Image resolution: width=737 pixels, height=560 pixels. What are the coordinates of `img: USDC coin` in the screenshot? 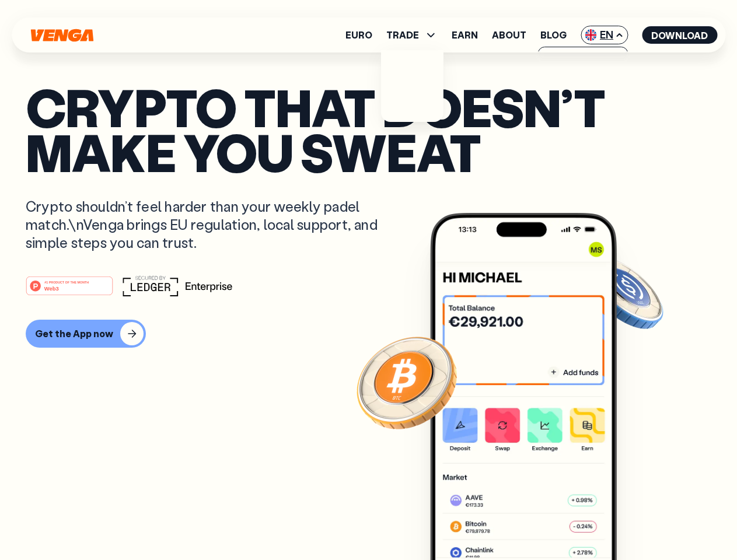 It's located at (624, 293).